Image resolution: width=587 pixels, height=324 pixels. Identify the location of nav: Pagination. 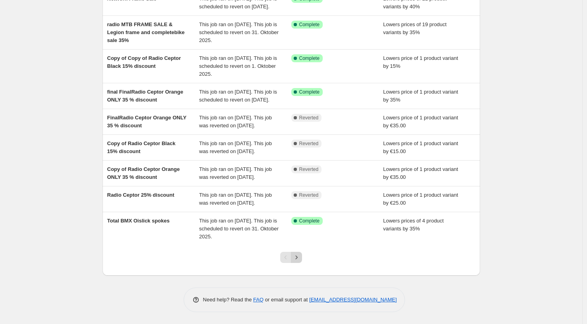
(291, 258).